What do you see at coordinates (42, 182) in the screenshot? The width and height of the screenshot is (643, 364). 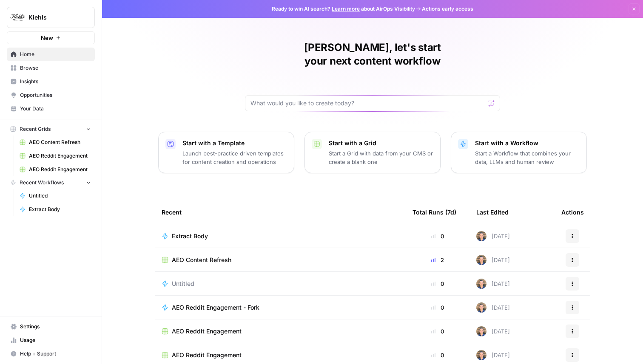 I see `span: Recent Workflows` at bounding box center [42, 182].